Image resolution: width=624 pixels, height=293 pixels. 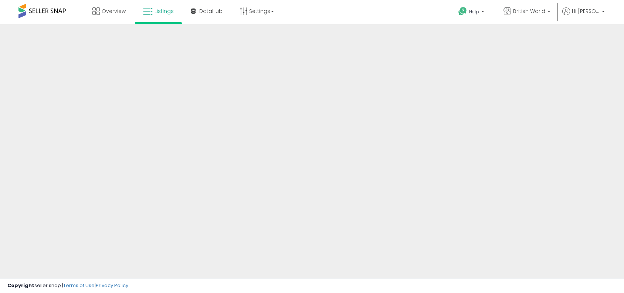 I want to click on i: Get Help, so click(x=463, y=11).